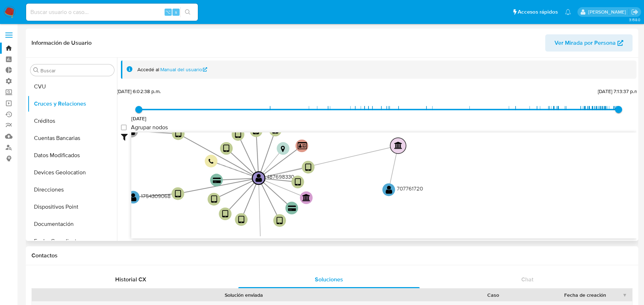 The height and width of the screenshot is (305, 644). I want to click on button: Fecha Compliant, so click(72, 241).